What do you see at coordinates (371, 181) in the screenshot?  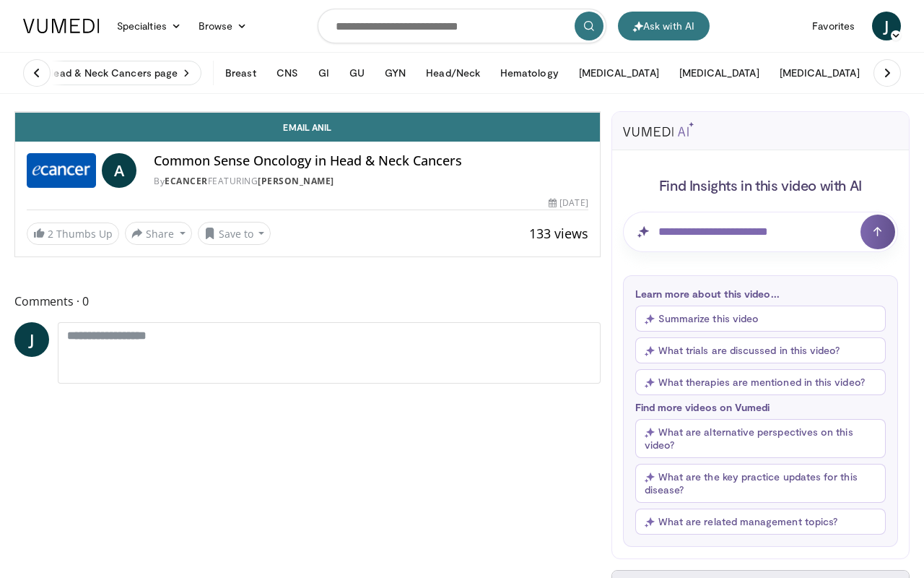 I see `div: By FEATURING` at bounding box center [371, 181].